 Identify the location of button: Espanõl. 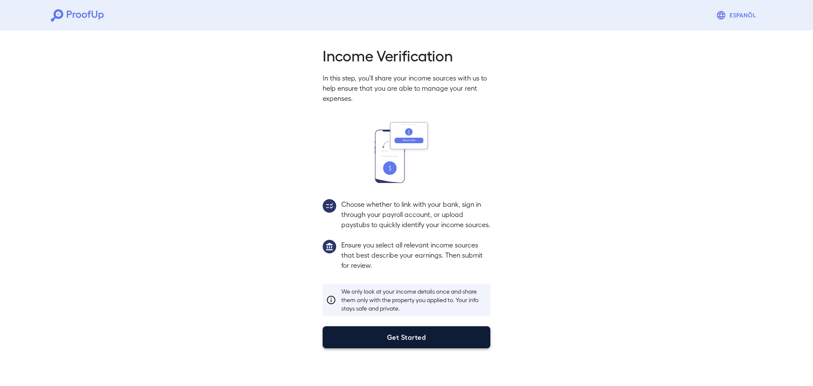
(738, 15).